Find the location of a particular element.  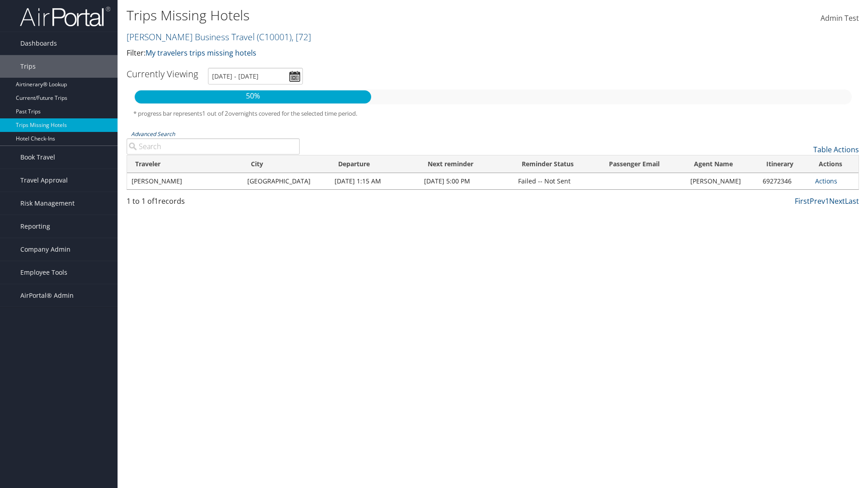

th: Passenger Email: activate to sort column ascending is located at coordinates (643, 164).